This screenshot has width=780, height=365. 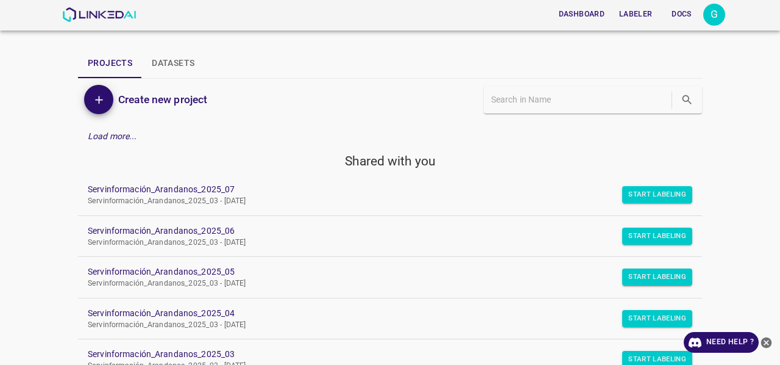 What do you see at coordinates (110, 63) in the screenshot?
I see `button: Projects` at bounding box center [110, 63].